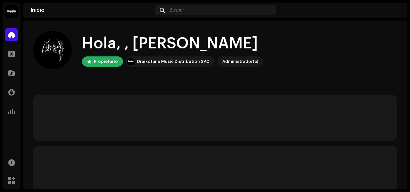  I want to click on div: Draikotune Music Distribution SAC, so click(173, 62).